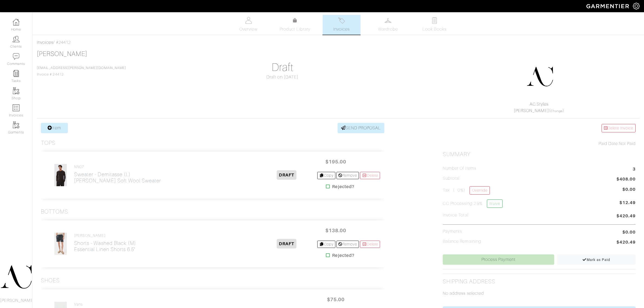  What do you see at coordinates (48, 143) in the screenshot?
I see `h3: Tops` at bounding box center [48, 143].